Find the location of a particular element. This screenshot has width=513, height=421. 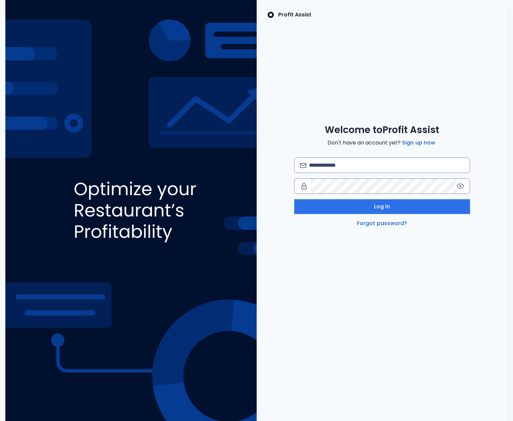

img: SpotOn Logo is located at coordinates (271, 15).